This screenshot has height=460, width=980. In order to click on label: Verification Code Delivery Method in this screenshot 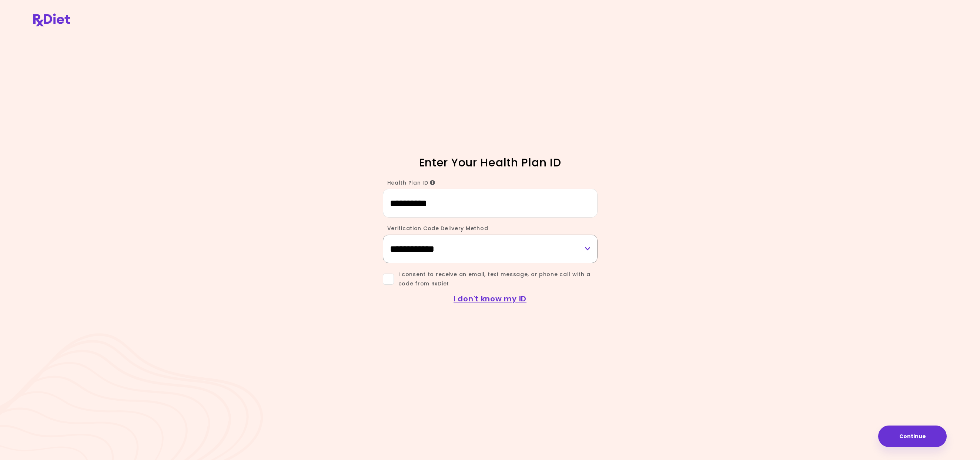, I will do `click(435, 229)`.